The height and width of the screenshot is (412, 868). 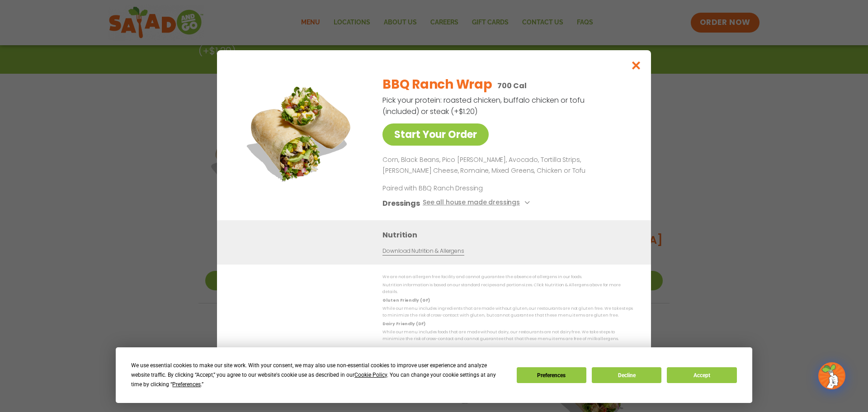 I want to click on p: We are not an allergen free facility and cannot guarantee the absence of allergens in our foods., so click(x=508, y=277).